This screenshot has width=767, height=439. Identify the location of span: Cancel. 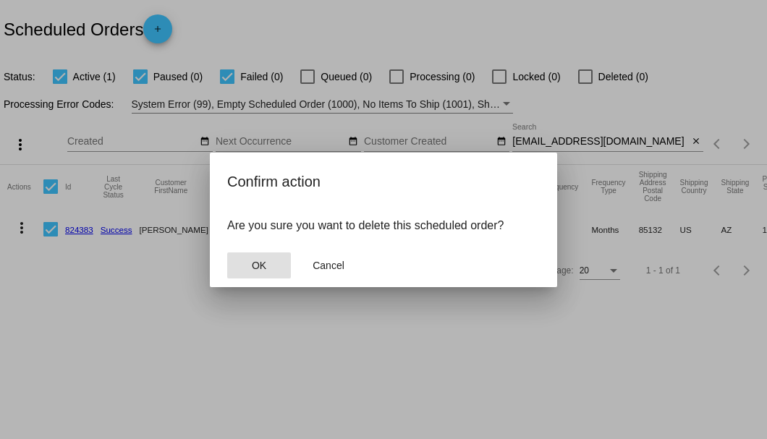
(328, 265).